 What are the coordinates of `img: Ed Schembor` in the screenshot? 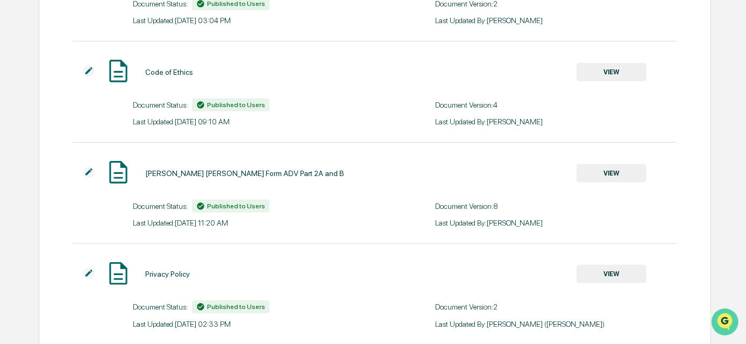 It's located at (19, 194).